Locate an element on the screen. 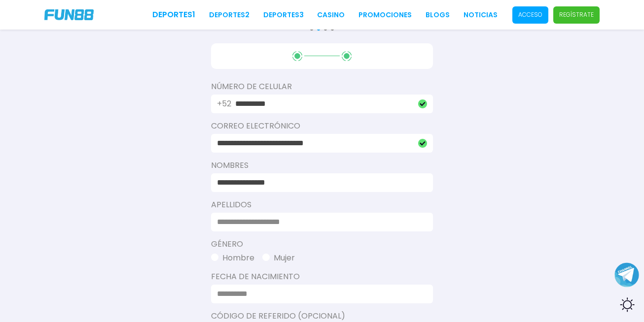  a: BLOGS is located at coordinates (437, 15).